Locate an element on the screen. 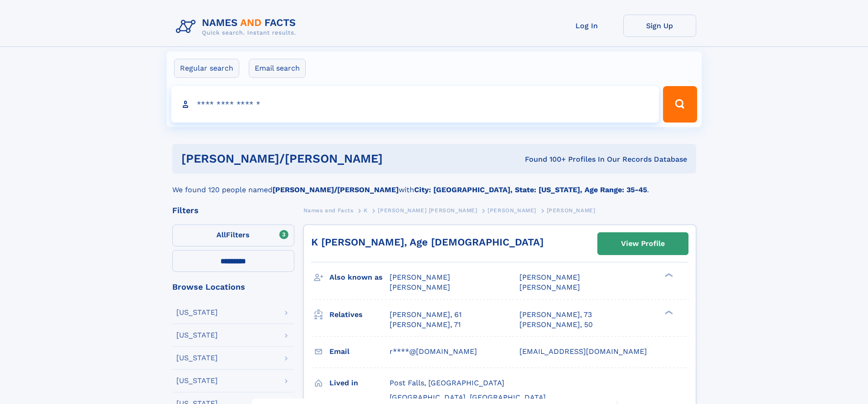  h3: Also known as is located at coordinates (360, 278).